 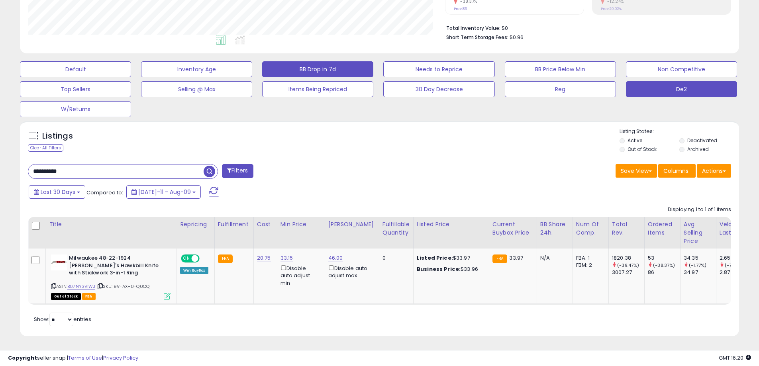 I want to click on div: 34.35, so click(x=699, y=258).